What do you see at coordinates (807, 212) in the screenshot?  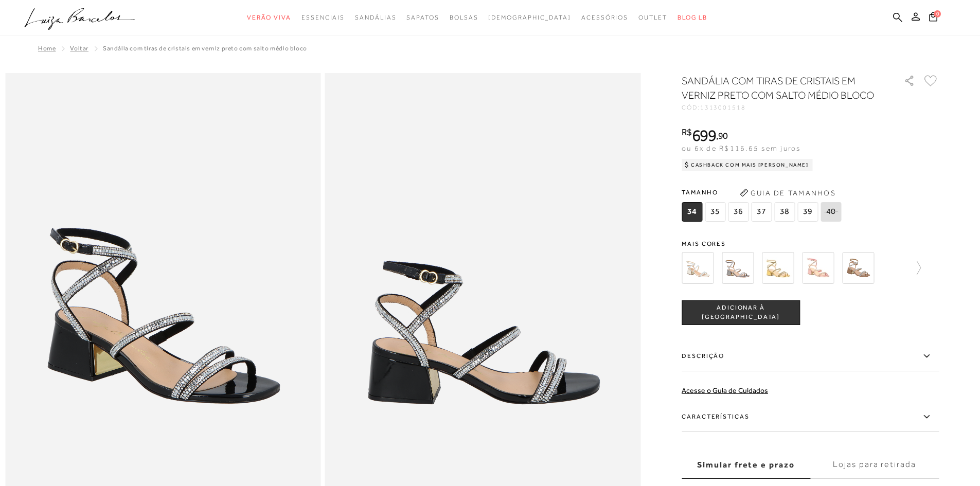 I see `span: 39` at bounding box center [807, 212].